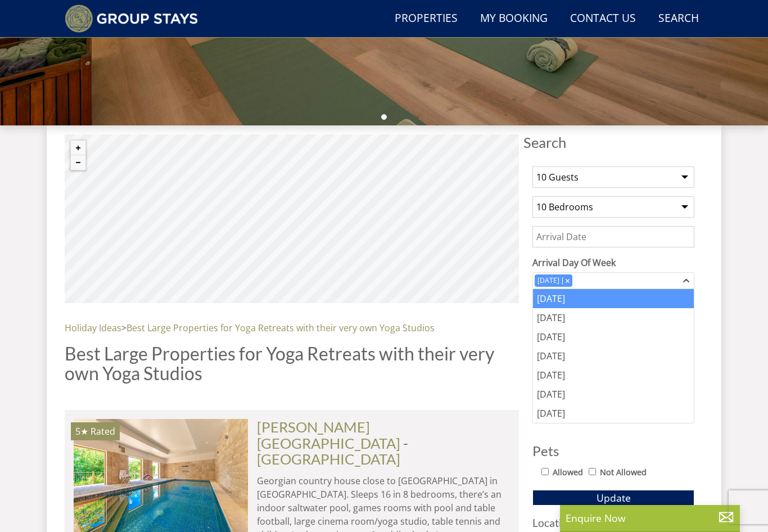 The image size is (768, 532). What do you see at coordinates (93, 328) in the screenshot?
I see `a: Holiday Ideas` at bounding box center [93, 328].